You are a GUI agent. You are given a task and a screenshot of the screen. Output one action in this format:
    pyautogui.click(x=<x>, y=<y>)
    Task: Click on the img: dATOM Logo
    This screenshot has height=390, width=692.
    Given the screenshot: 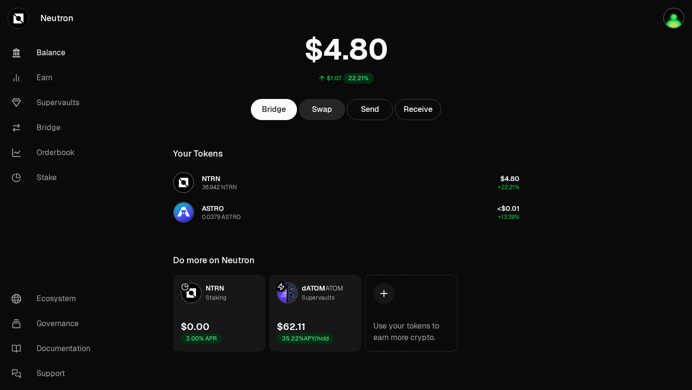 What is the action you would take?
    pyautogui.click(x=282, y=293)
    